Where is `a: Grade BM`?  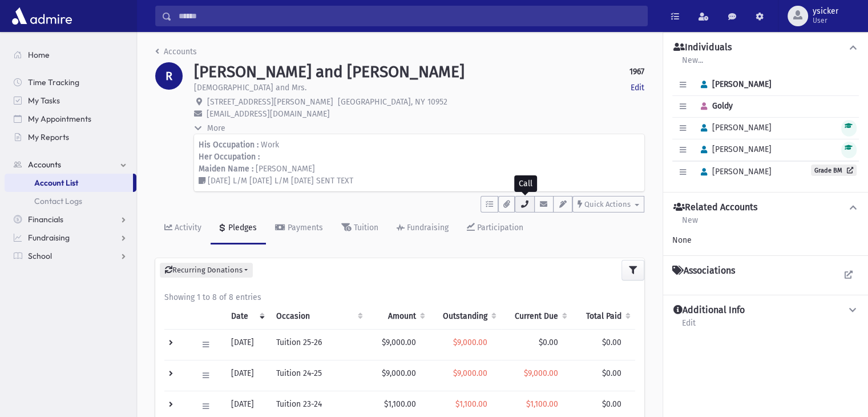
a: Grade BM is located at coordinates (834, 170).